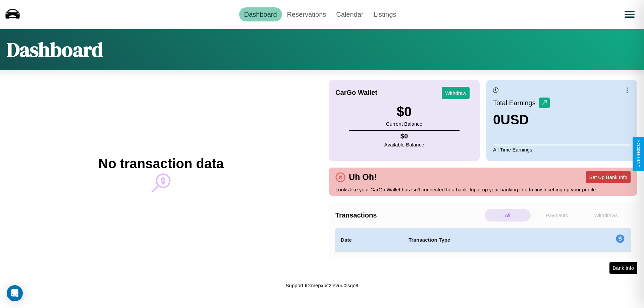 This screenshot has width=644, height=308. Describe the element at coordinates (404, 145) in the screenshot. I see `p: Available Balance` at that location.